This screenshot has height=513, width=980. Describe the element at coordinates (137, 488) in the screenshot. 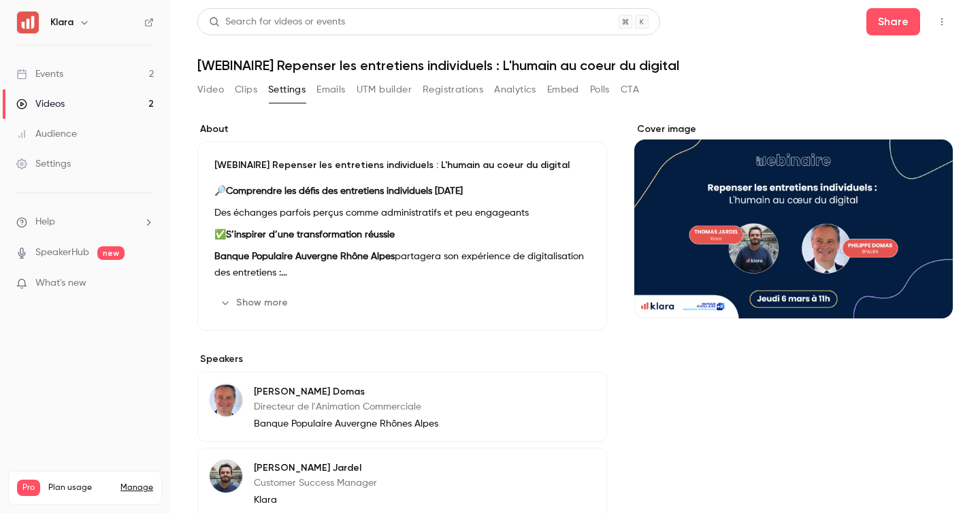

I see `a: Manage` at that location.